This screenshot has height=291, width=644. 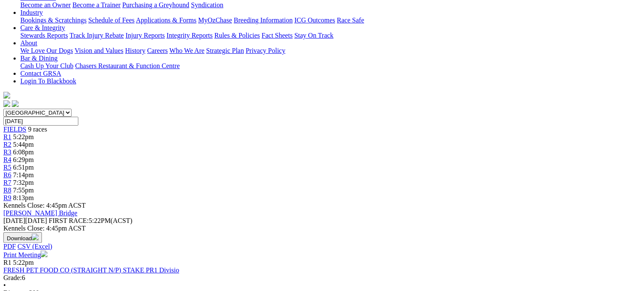 What do you see at coordinates (277, 35) in the screenshot?
I see `a: Fact Sheets` at bounding box center [277, 35].